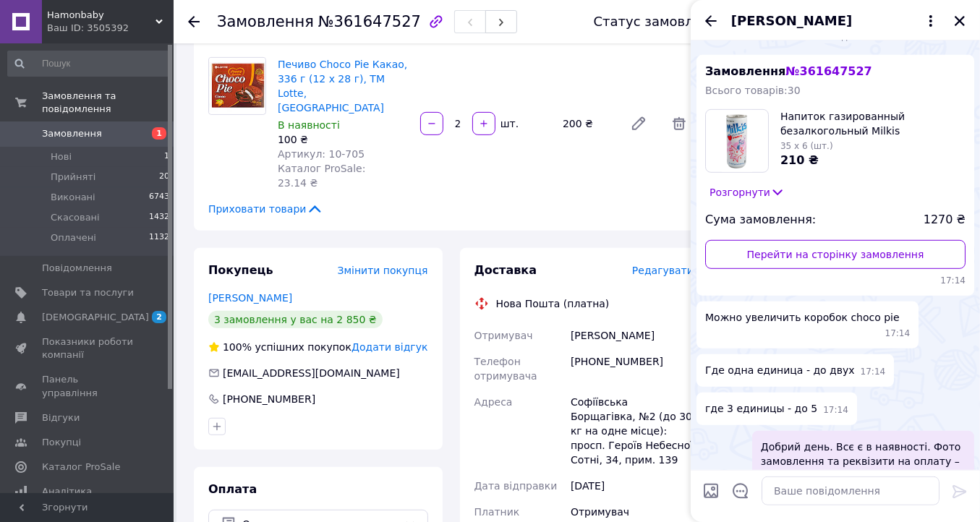 The image size is (980, 522). Describe the element at coordinates (73, 197) in the screenshot. I see `span: Виконані` at that location.